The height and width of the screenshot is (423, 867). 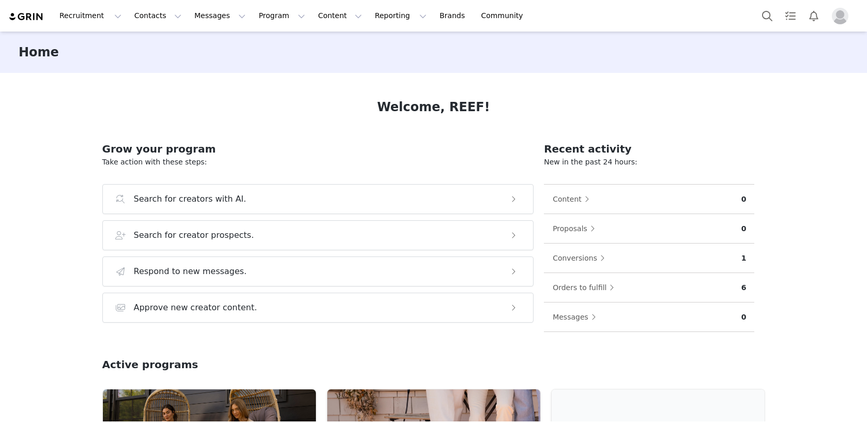 What do you see at coordinates (649, 162) in the screenshot?
I see `p: New in the past 24 hours:` at bounding box center [649, 162].